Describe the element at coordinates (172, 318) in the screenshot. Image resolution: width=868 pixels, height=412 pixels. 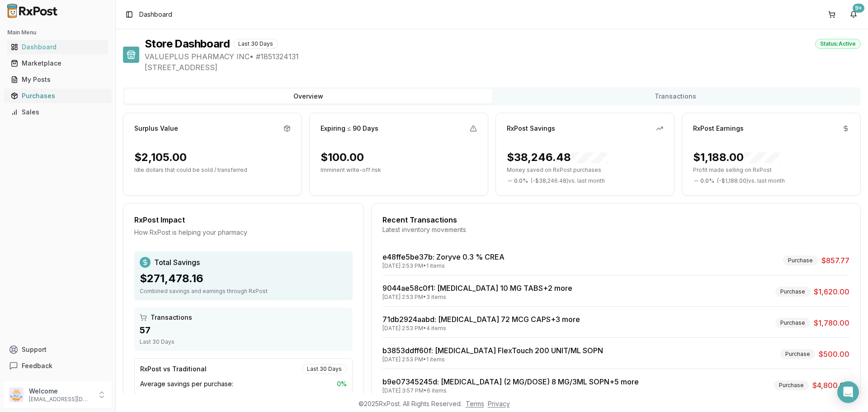
I see `span: Transactions` at that location.